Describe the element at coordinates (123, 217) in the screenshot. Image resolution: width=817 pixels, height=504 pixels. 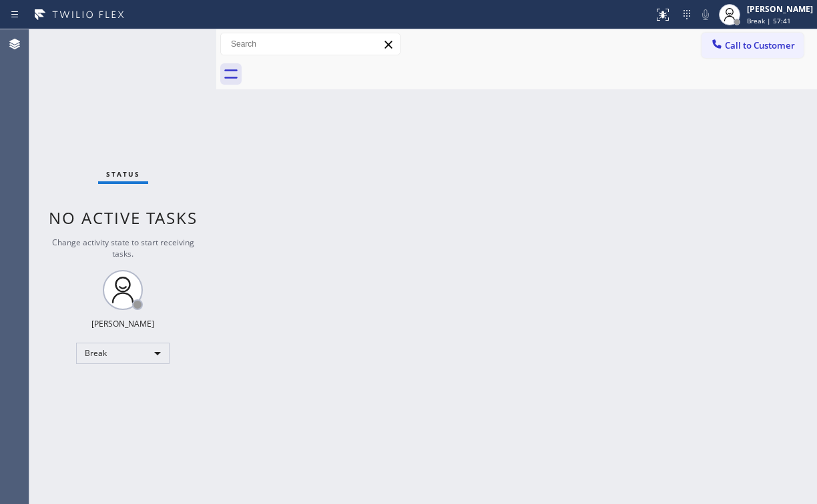
I see `span: No active tasks` at that location.